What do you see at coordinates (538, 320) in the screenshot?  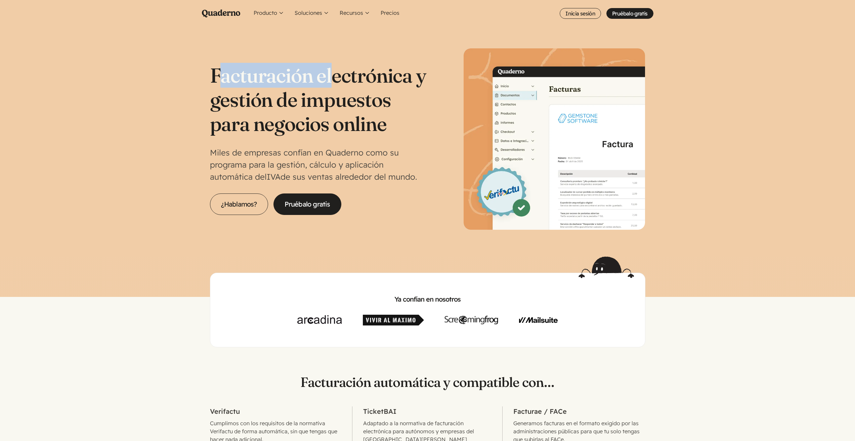 I see `img: Mailsuite` at bounding box center [538, 320].